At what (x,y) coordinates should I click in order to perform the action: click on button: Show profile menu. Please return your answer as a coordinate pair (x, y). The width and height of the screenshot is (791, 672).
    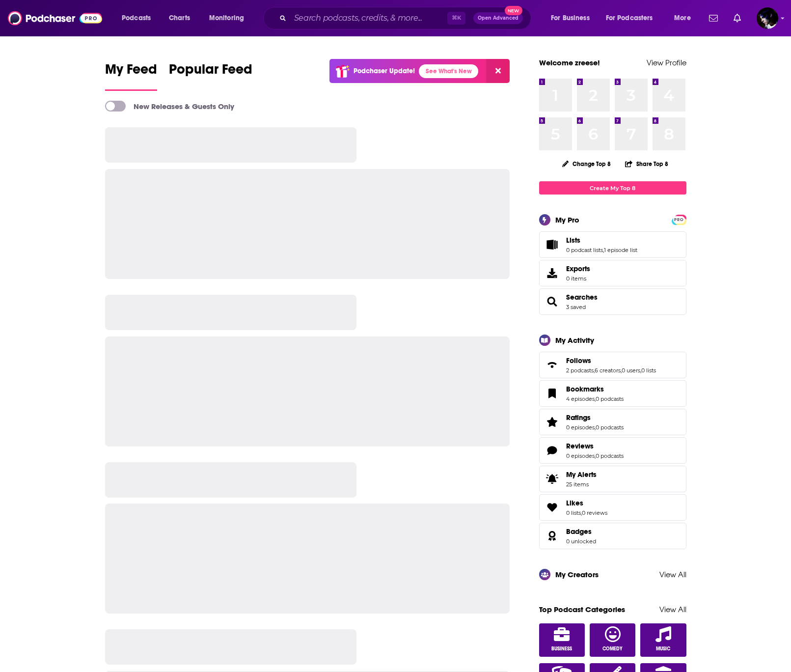
    Looking at the image, I should click on (768, 19).